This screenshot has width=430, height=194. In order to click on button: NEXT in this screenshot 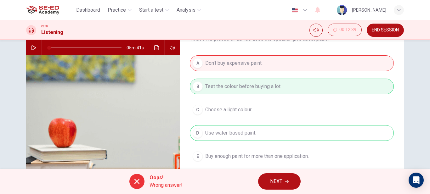, I will do `click(279, 182)`.